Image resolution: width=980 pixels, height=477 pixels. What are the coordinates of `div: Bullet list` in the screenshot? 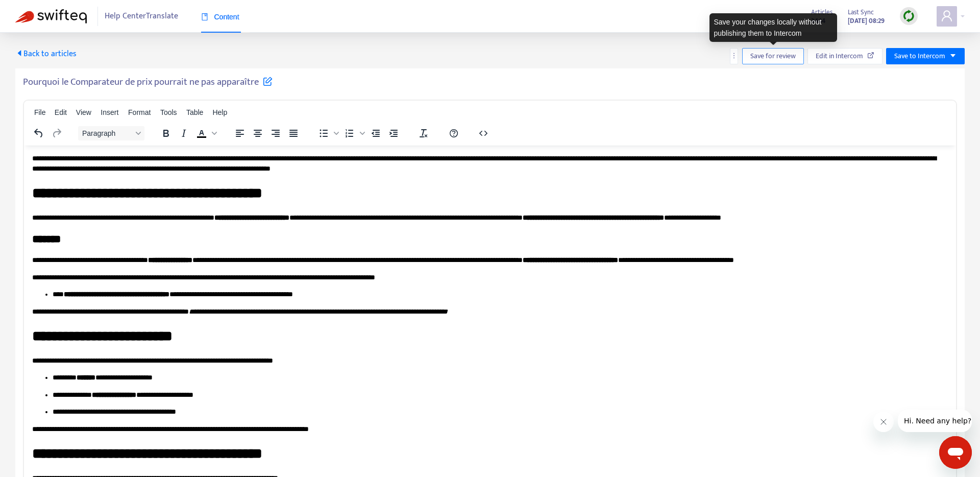 It's located at (327, 133).